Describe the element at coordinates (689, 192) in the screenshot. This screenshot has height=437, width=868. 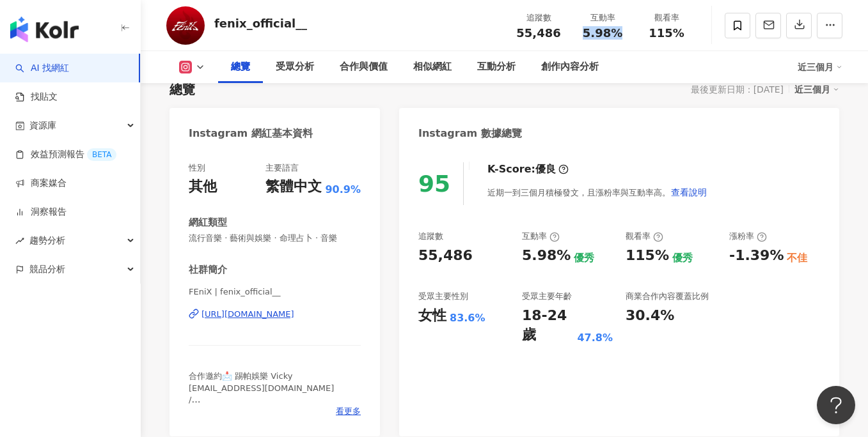
I see `span: 查看說明` at that location.